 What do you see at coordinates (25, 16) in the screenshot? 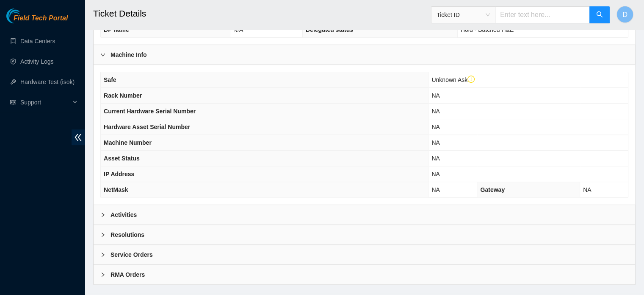
I see `img: Akamai Technologies` at bounding box center [25, 16].